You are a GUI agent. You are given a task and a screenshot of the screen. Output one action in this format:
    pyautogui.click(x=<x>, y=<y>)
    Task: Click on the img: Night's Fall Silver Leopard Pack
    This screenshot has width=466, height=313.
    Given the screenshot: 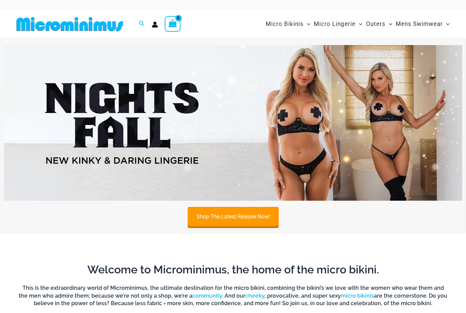 What is the action you would take?
    pyautogui.click(x=233, y=123)
    